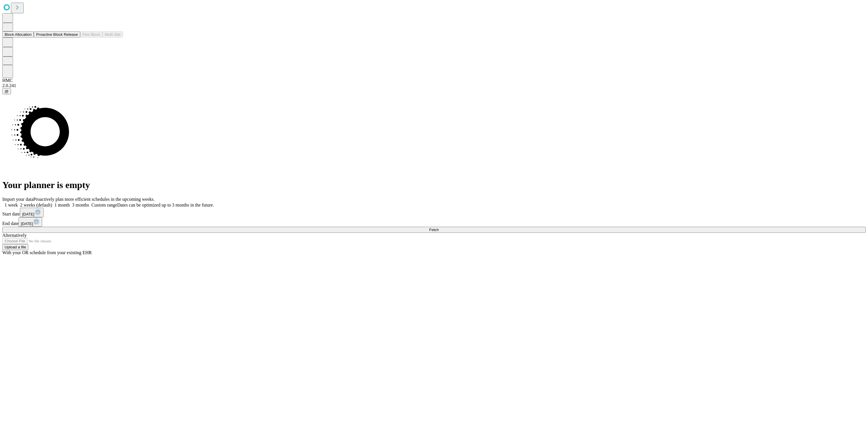  Describe the element at coordinates (434, 86) in the screenshot. I see `div: 2.0.241` at that location.